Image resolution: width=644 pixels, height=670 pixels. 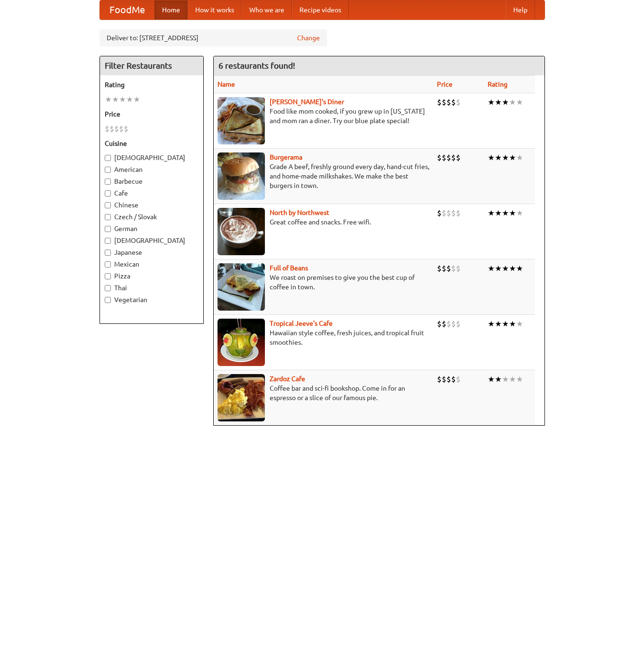 What do you see at coordinates (151, 300) in the screenshot?
I see `label: Vegetarian` at bounding box center [151, 300].